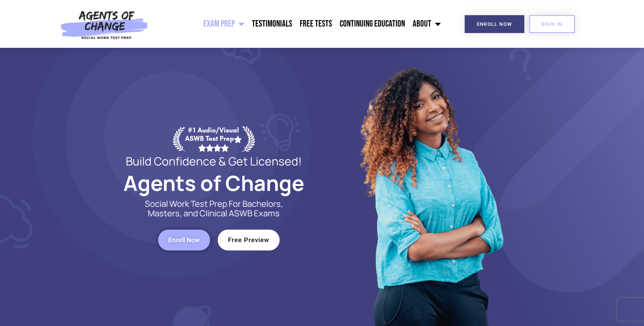  What do you see at coordinates (214, 183) in the screenshot?
I see `h2: Agents of Change` at bounding box center [214, 183].